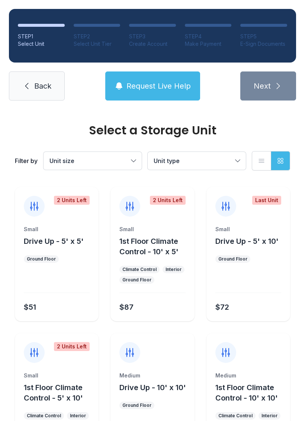 The image size is (305, 421). I want to click on div: STEP 4, so click(209, 37).